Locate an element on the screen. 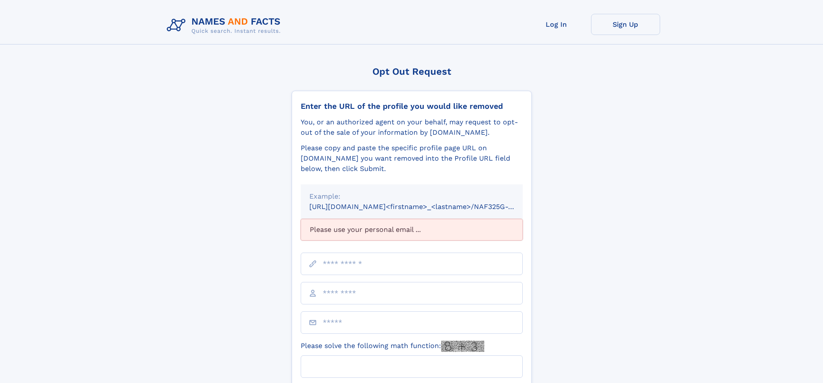  div: Please use your personal email ... is located at coordinates (412, 230).